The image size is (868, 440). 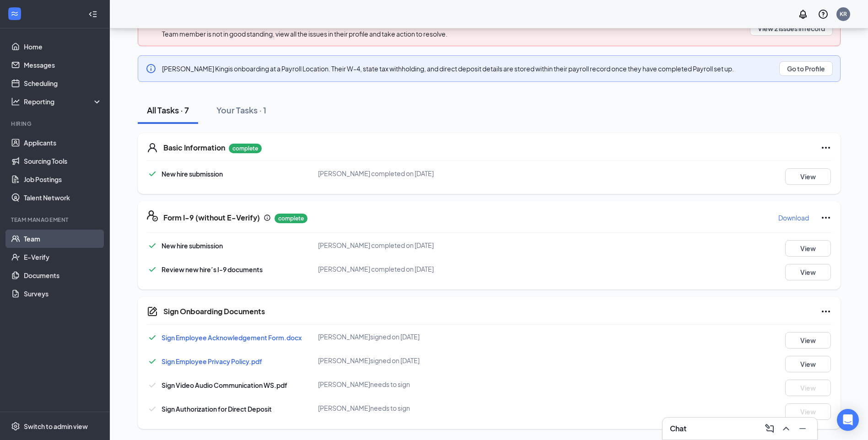 I want to click on a: Sign Employee Acknowledgement Form.docx, so click(x=232, y=337).